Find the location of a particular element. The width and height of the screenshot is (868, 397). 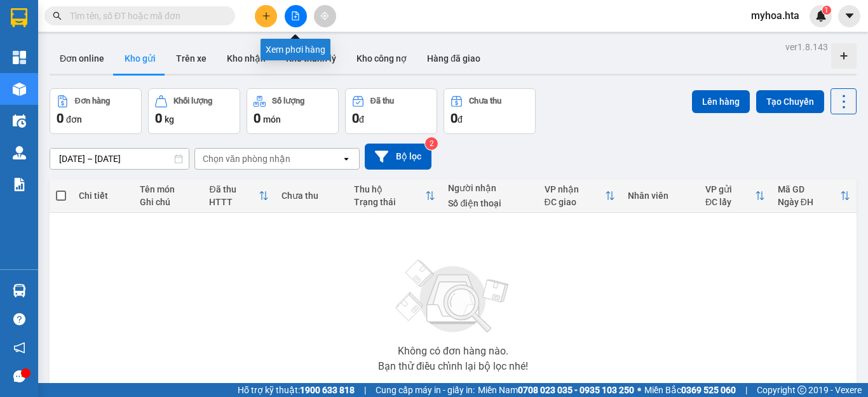

button: file-add is located at coordinates (295, 16).